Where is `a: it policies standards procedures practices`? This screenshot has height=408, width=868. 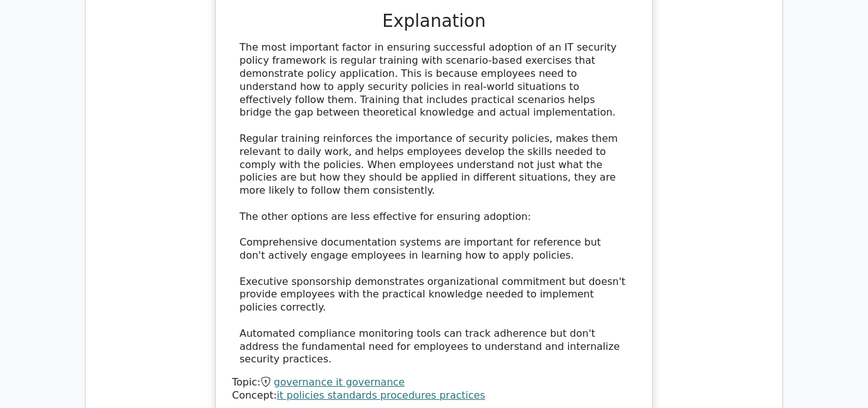 a: it policies standards procedures practices is located at coordinates (381, 395).